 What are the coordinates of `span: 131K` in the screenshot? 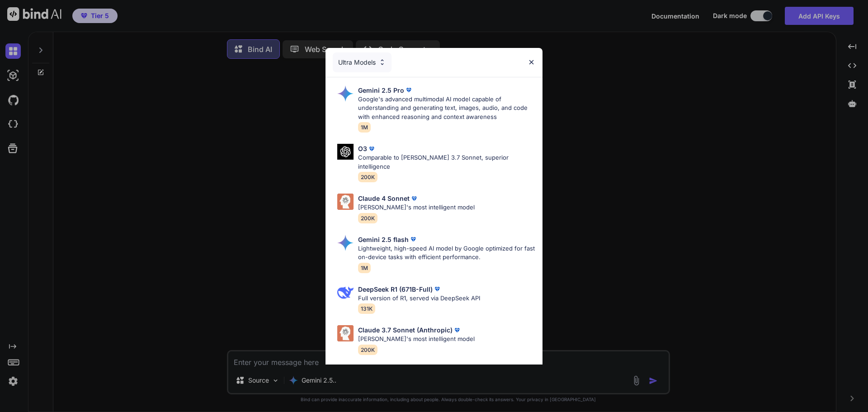 It's located at (367, 308).